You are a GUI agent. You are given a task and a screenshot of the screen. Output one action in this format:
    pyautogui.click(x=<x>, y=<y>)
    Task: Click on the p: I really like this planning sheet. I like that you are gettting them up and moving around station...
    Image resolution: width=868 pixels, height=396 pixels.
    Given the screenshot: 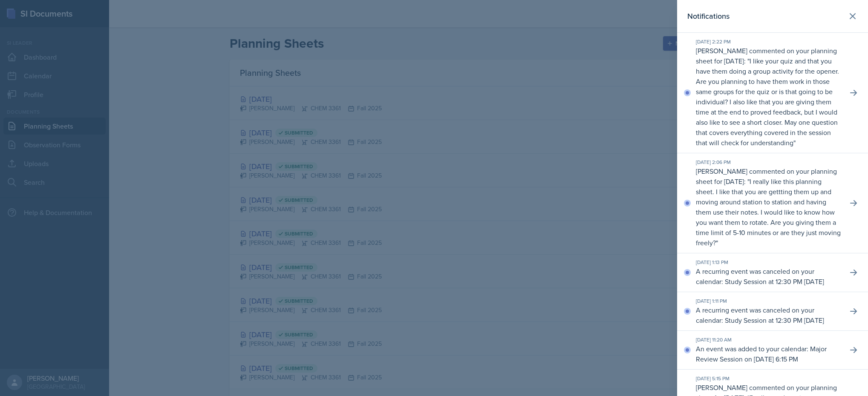 What is the action you would take?
    pyautogui.click(x=768, y=212)
    